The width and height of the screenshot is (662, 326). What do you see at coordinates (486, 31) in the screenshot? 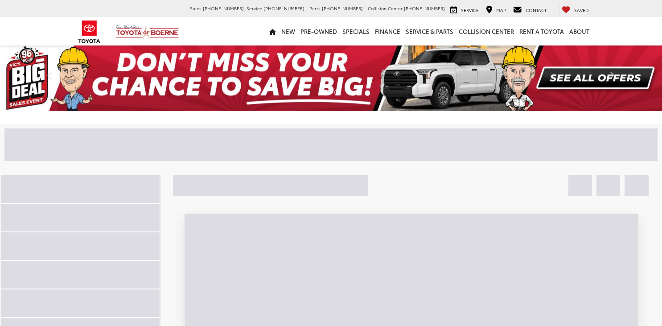
I see `a: Collision Center` at bounding box center [486, 31].